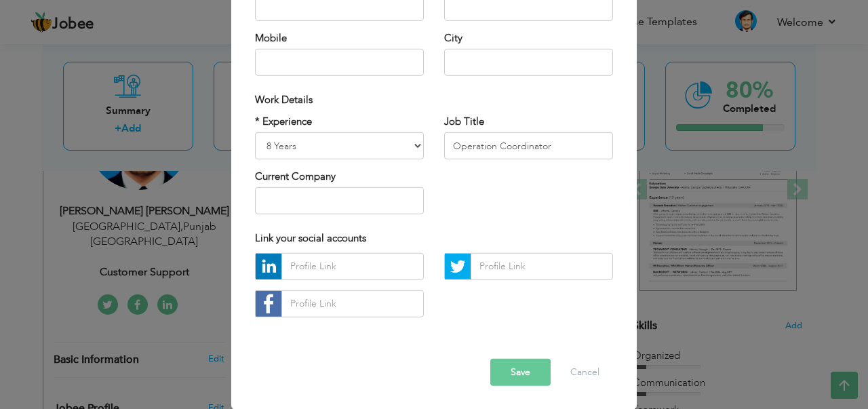 The height and width of the screenshot is (409, 868). Describe the element at coordinates (521, 372) in the screenshot. I see `button: Save` at that location.